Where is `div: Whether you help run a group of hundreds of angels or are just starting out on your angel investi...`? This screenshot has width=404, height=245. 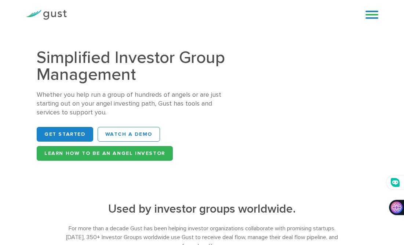 div: Whether you help run a group of hundreds of angels or are just starting out on your angel investi... is located at coordinates (131, 104).